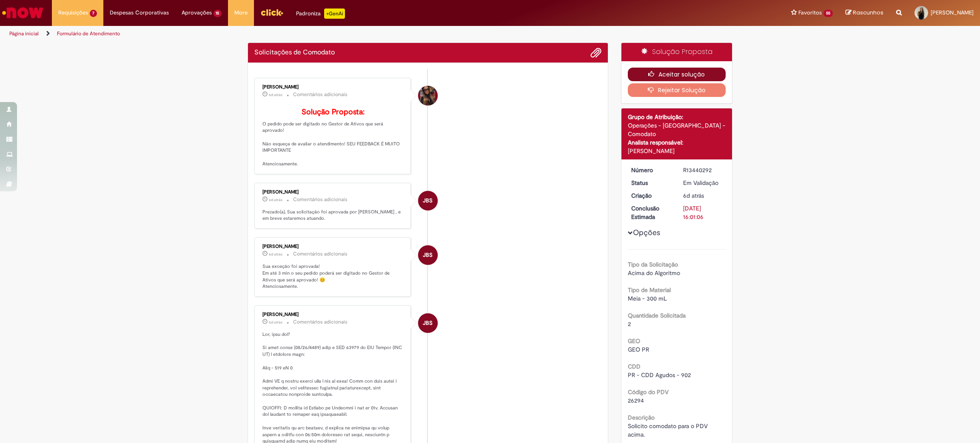 The width and height of the screenshot is (980, 443). What do you see at coordinates (327, 34) in the screenshot?
I see `ul: Trilhas de página` at bounding box center [327, 34].